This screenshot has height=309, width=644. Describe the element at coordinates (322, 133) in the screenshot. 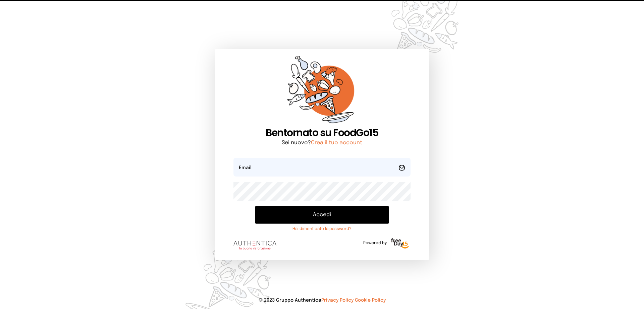

I see `h1: Bentornato su FoodGo15` at that location.